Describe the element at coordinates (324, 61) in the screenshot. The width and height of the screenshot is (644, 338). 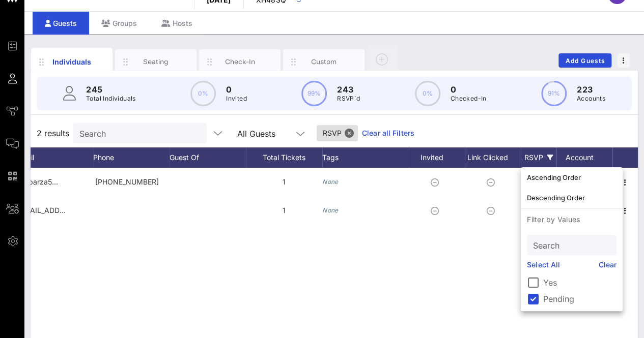
I see `div: Custom` at that location.